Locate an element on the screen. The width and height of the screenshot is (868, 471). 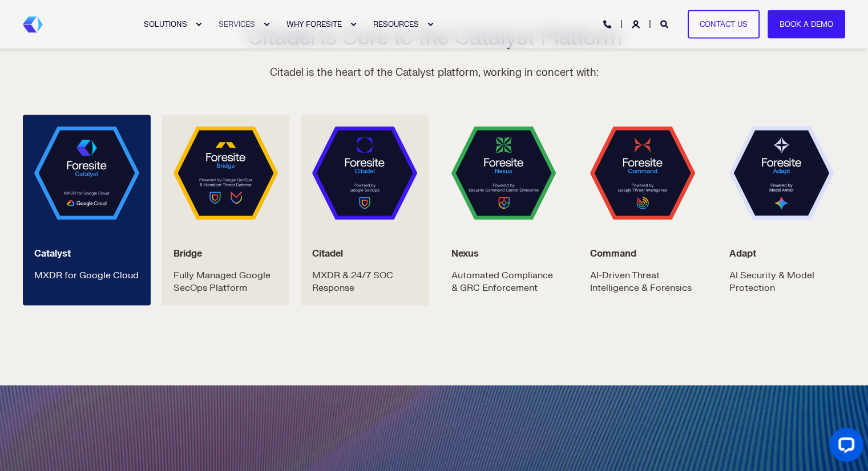
img: Foresite Citadel is located at coordinates (364, 173).